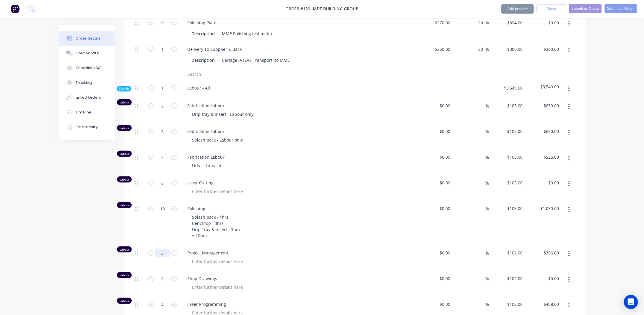 The height and width of the screenshot is (315, 644). What do you see at coordinates (247, 33) in the screenshot?
I see `div: MME Polishing (estimate)` at bounding box center [247, 33].